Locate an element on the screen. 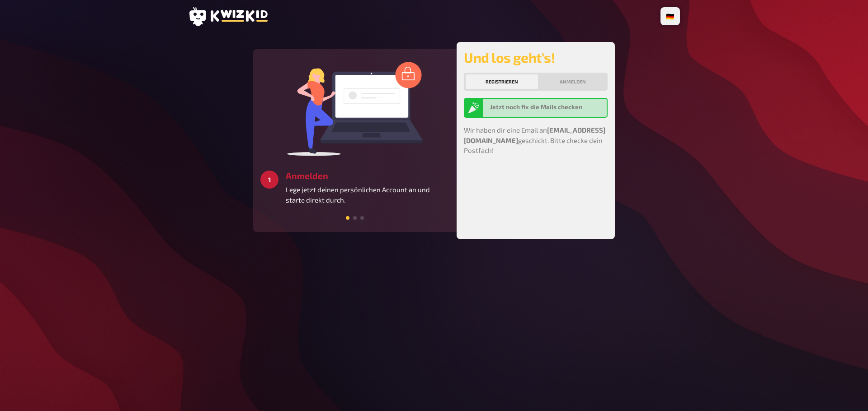  b: Jetzt noch fix die Mails checken is located at coordinates (536, 107).